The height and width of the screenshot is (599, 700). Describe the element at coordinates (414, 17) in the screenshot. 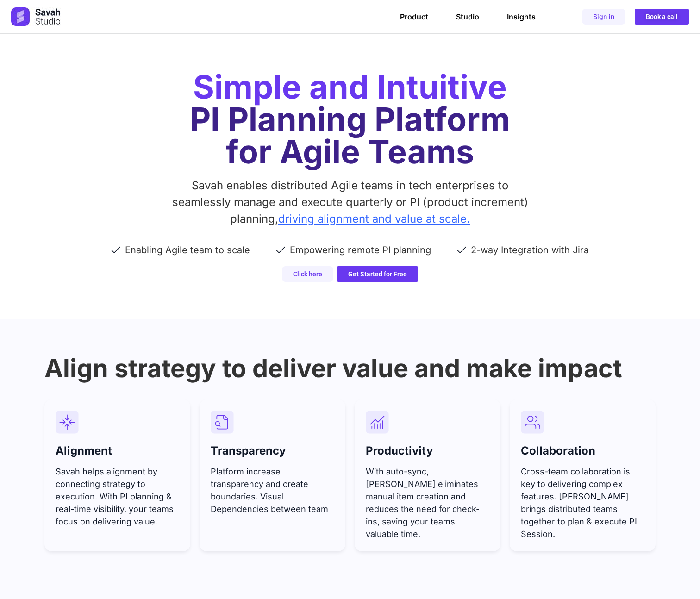

I see `a: Product` at that location.